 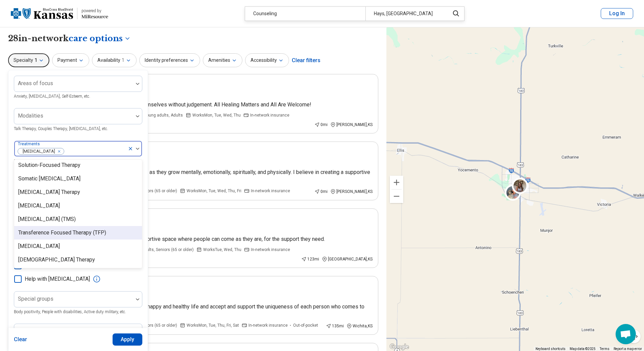 I want to click on button: Log In, so click(x=617, y=13).